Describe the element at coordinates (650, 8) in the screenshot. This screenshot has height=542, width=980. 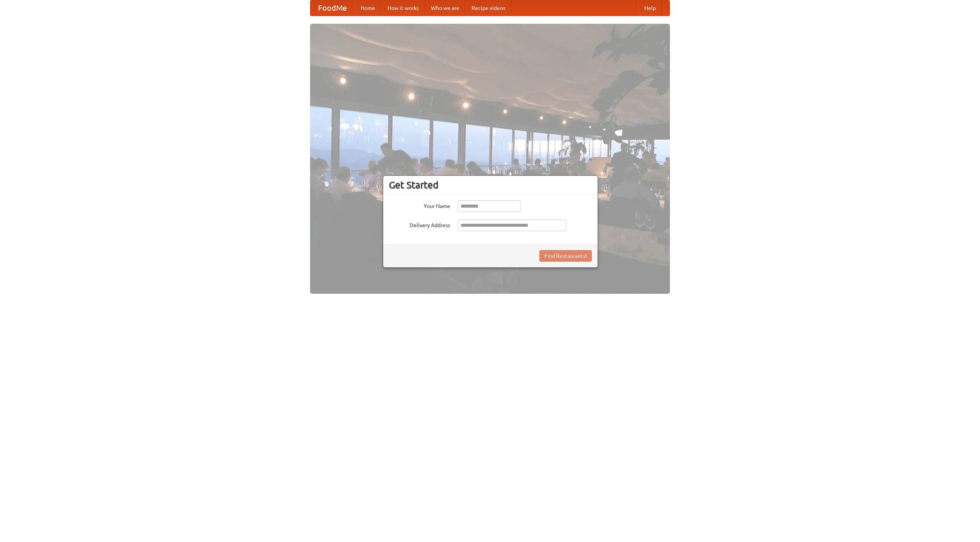
I see `a: Help` at that location.